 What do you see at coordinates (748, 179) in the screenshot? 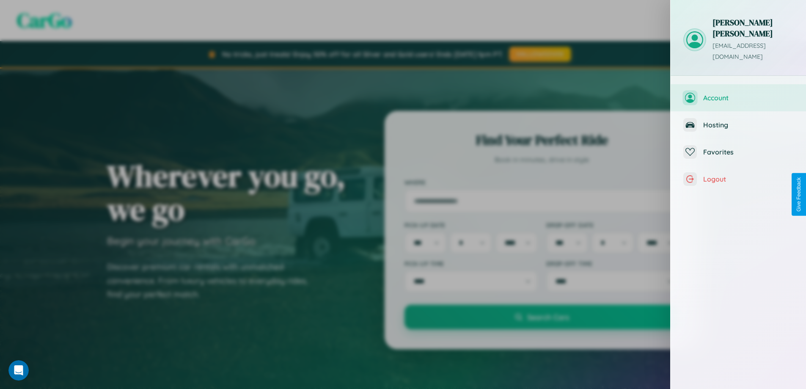
I see `span: Logout` at bounding box center [748, 179].